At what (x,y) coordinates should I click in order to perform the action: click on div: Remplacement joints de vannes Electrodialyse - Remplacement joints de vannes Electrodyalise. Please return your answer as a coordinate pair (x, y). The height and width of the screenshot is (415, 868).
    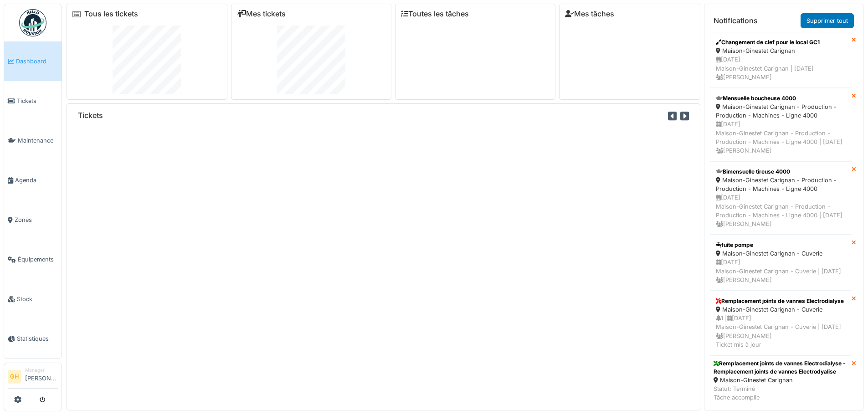
    Looking at the image, I should click on (781, 368).